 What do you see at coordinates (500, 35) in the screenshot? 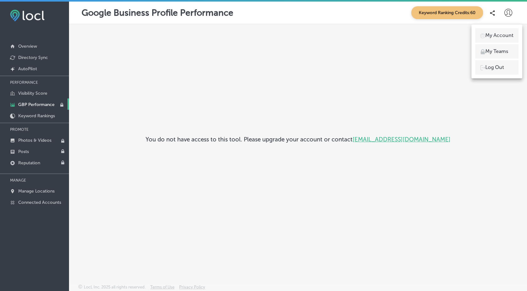
I see `p: My Account` at bounding box center [500, 35].